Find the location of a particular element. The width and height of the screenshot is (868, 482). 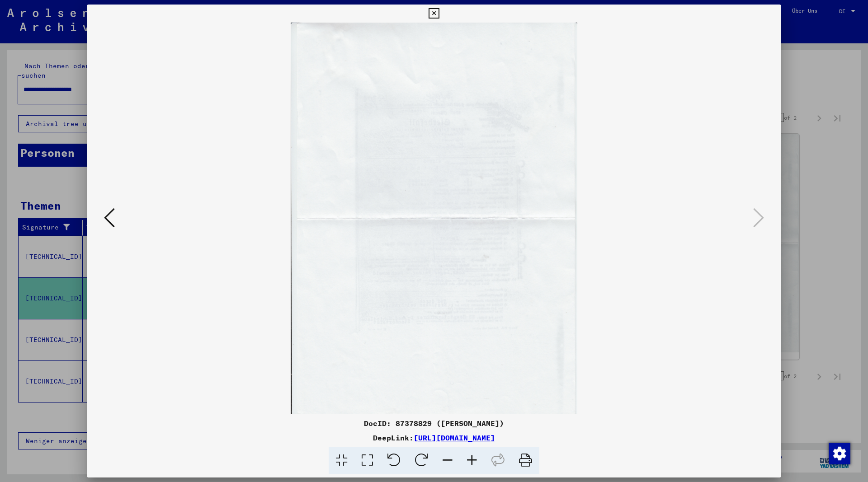

img: 002.jpg is located at coordinates (434, 218).